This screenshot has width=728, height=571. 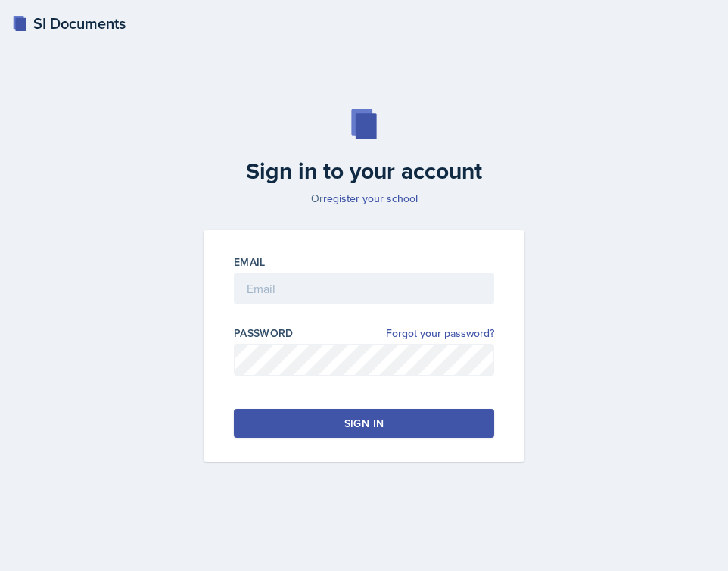 What do you see at coordinates (370, 198) in the screenshot?
I see `a: register your school` at bounding box center [370, 198].